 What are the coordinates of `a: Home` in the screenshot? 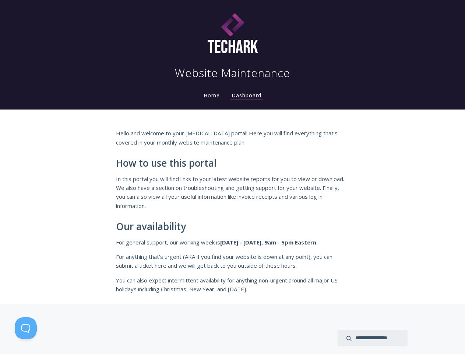 It's located at (212, 95).